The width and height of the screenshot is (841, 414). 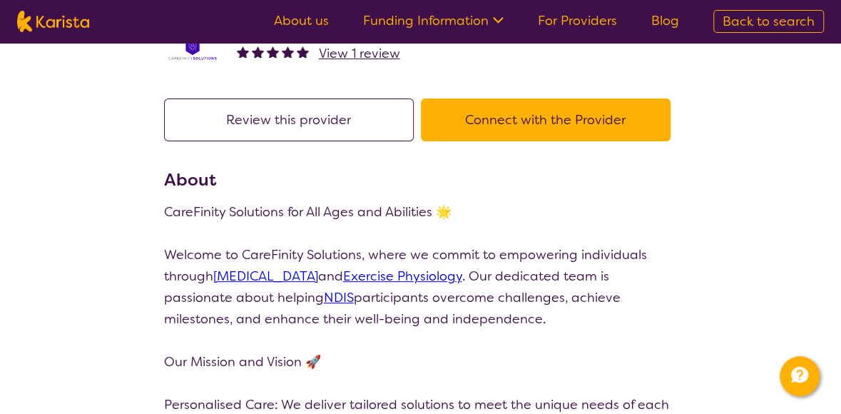 What do you see at coordinates (800, 376) in the screenshot?
I see `button: Channel Menu` at bounding box center [800, 376].